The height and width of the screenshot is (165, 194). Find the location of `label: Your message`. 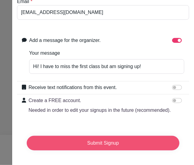

label: Your message is located at coordinates (45, 53).